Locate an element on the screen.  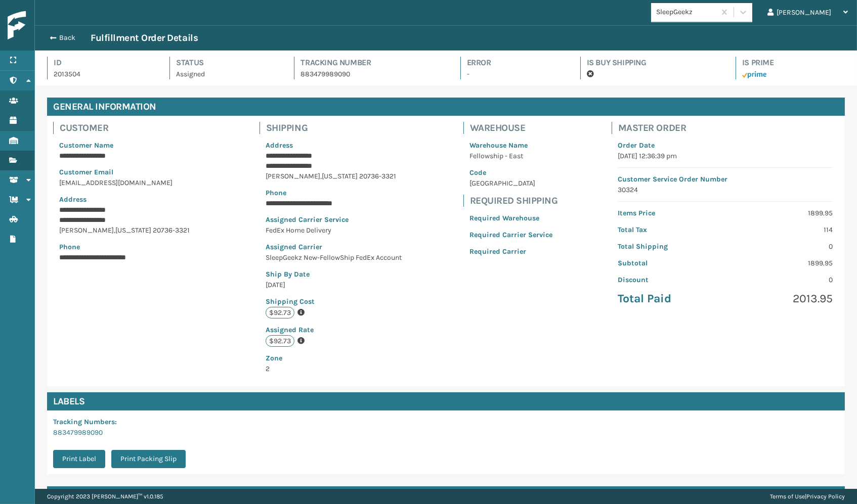
p: Assigned is located at coordinates (226, 74).